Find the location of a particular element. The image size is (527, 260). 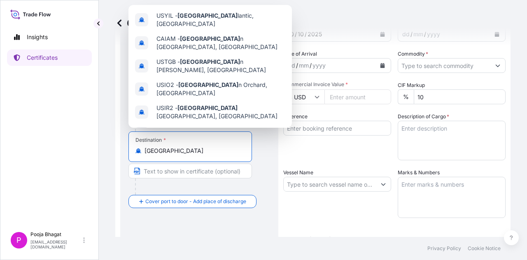

p: Certificates is located at coordinates (42, 58).